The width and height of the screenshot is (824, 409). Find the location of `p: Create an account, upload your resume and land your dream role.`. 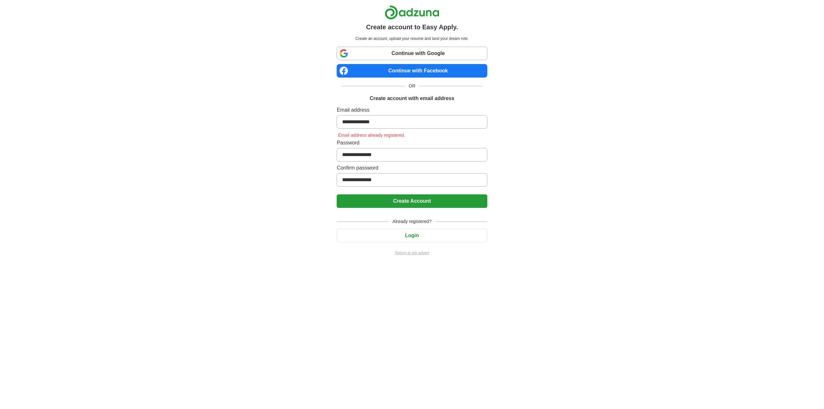

p: Create an account, upload your resume and land your dream role. is located at coordinates (412, 39).